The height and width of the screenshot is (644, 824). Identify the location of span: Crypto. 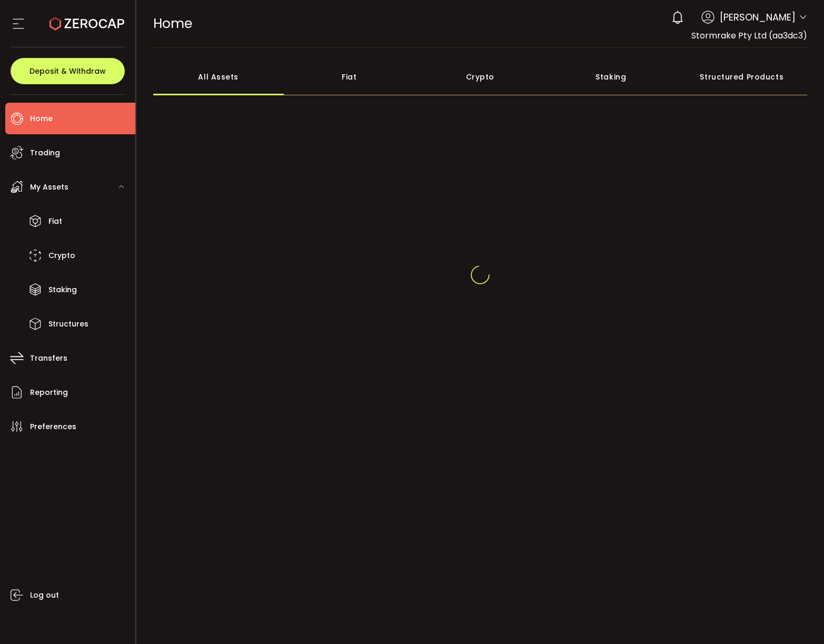
(62, 256).